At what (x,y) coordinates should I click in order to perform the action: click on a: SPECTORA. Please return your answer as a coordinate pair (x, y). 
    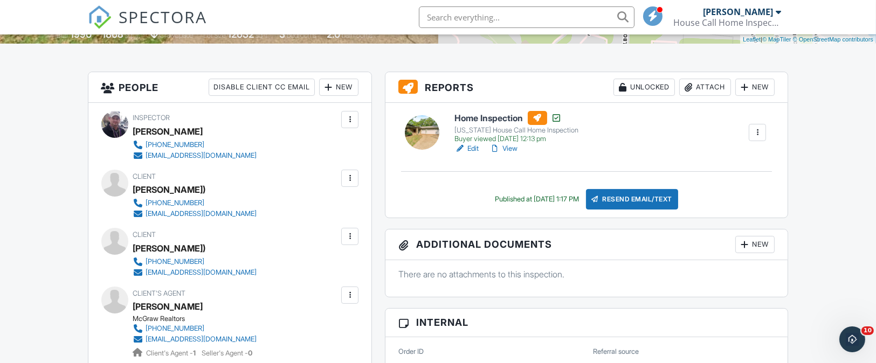
    Looking at the image, I should click on (148, 26).